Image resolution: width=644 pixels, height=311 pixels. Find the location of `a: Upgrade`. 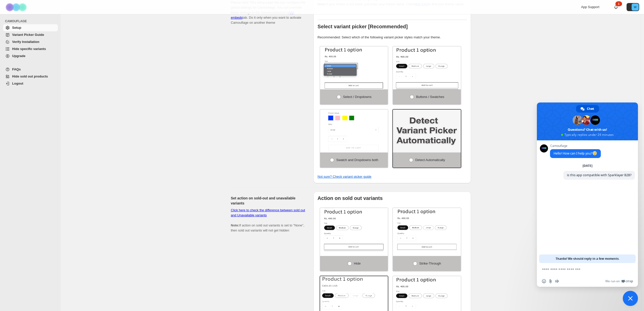

a: Upgrade is located at coordinates (30, 56).